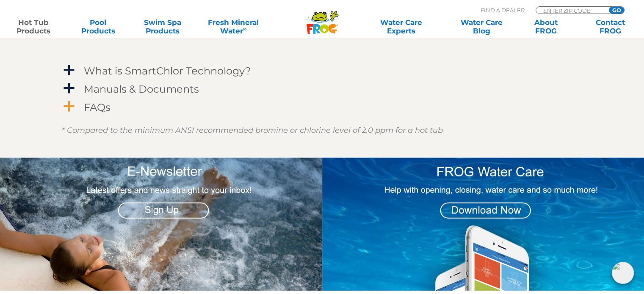 This screenshot has height=294, width=644. Describe the element at coordinates (167, 71) in the screenshot. I see `h4: What is SmartChlor Technology?` at that location.